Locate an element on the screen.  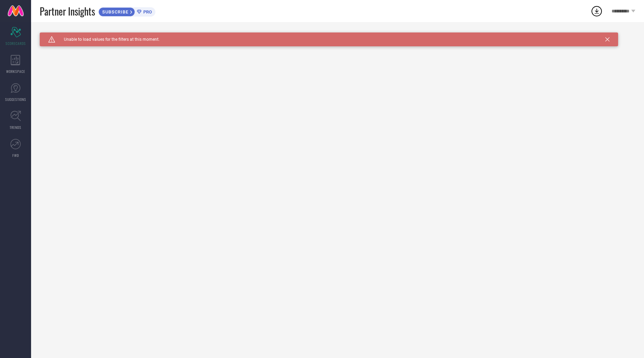
span: WORKSPACE is located at coordinates (16, 71).